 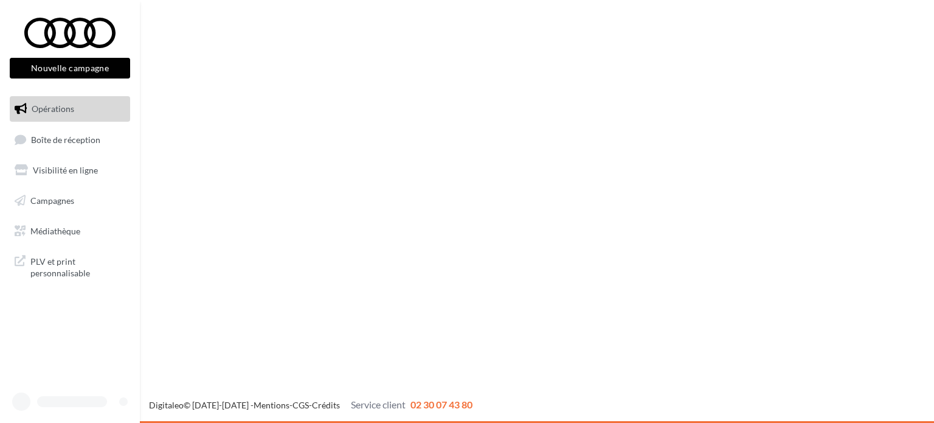 I want to click on span: Service client, so click(x=378, y=404).